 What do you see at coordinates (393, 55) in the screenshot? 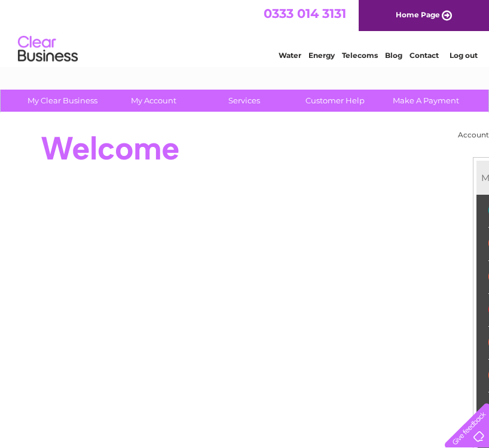
I see `a: Blog` at bounding box center [393, 55].